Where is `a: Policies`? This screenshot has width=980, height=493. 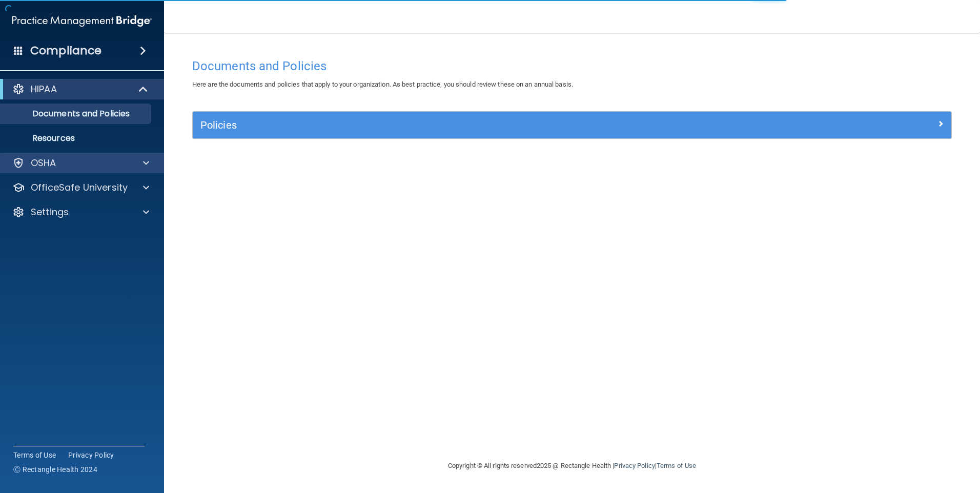
a: Policies is located at coordinates (572, 125).